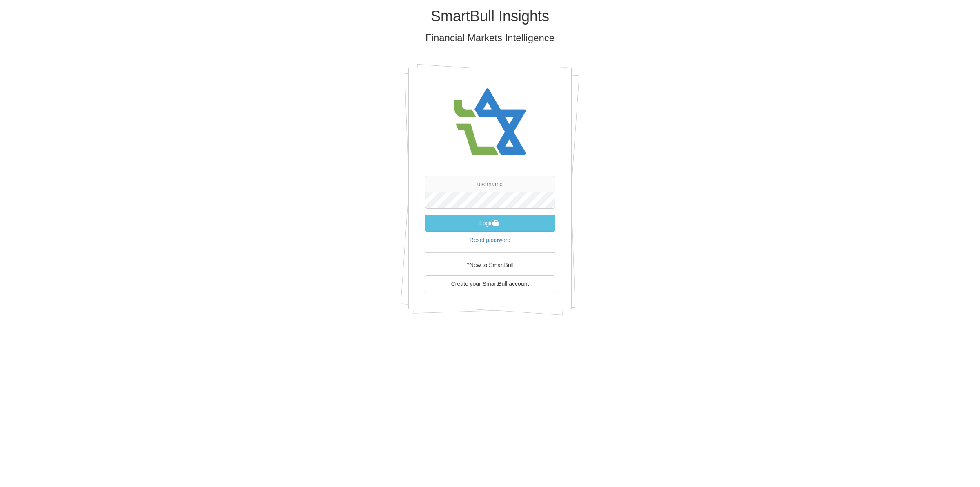 The height and width of the screenshot is (487, 980). What do you see at coordinates (490, 184) in the screenshot?
I see `input: username` at bounding box center [490, 184].